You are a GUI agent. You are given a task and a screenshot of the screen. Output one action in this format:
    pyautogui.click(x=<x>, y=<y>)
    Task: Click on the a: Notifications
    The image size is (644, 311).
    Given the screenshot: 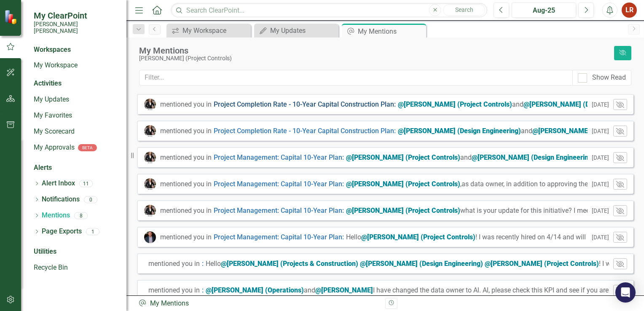 What is the action you would take?
    pyautogui.click(x=61, y=199)
    